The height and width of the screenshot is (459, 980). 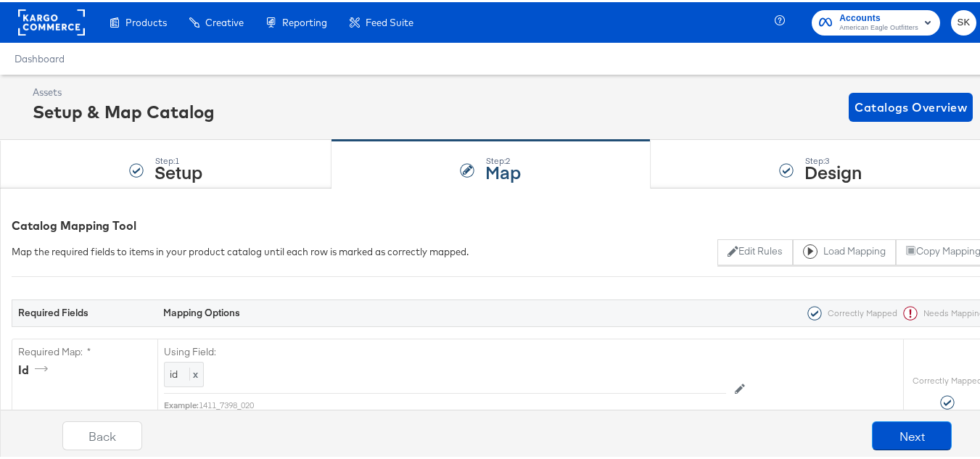 I want to click on span: American Eagle Outfitters, so click(x=879, y=26).